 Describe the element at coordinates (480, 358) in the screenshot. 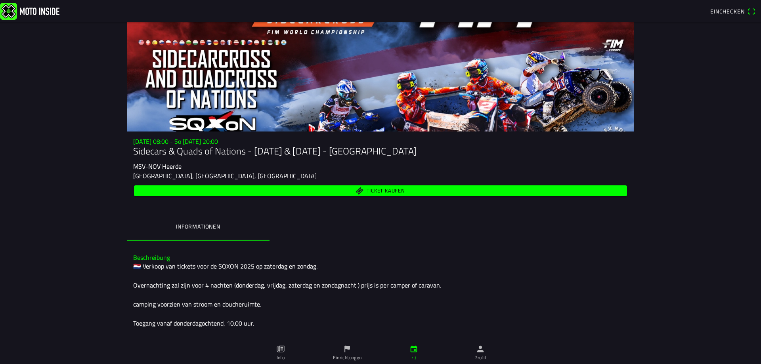

I see `font: Profil` at that location.